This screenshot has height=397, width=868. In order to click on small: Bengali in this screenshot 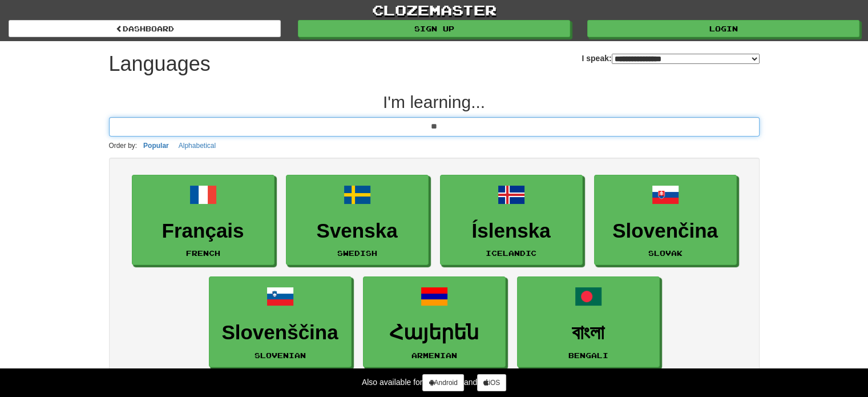, I will do `click(588, 355)`.